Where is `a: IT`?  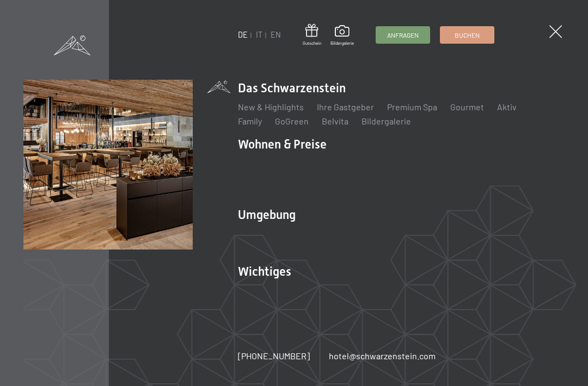
a: IT is located at coordinates (259, 35).